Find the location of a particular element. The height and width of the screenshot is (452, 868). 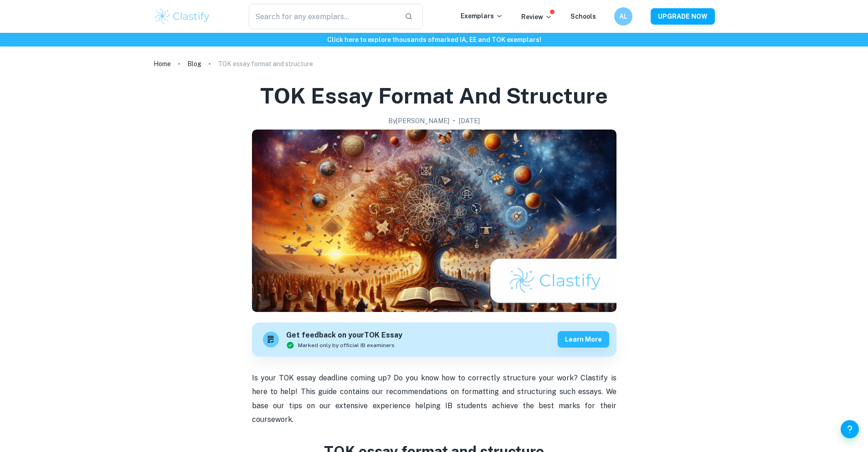

h6: Click here to explore thousands of marked IA, EE and TOK exemplars ! is located at coordinates (434, 40).